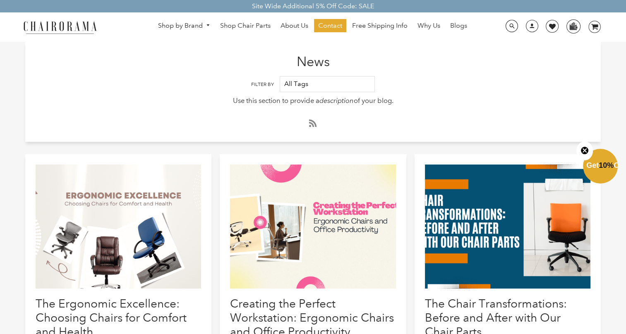  I want to click on span: Contact, so click(330, 26).